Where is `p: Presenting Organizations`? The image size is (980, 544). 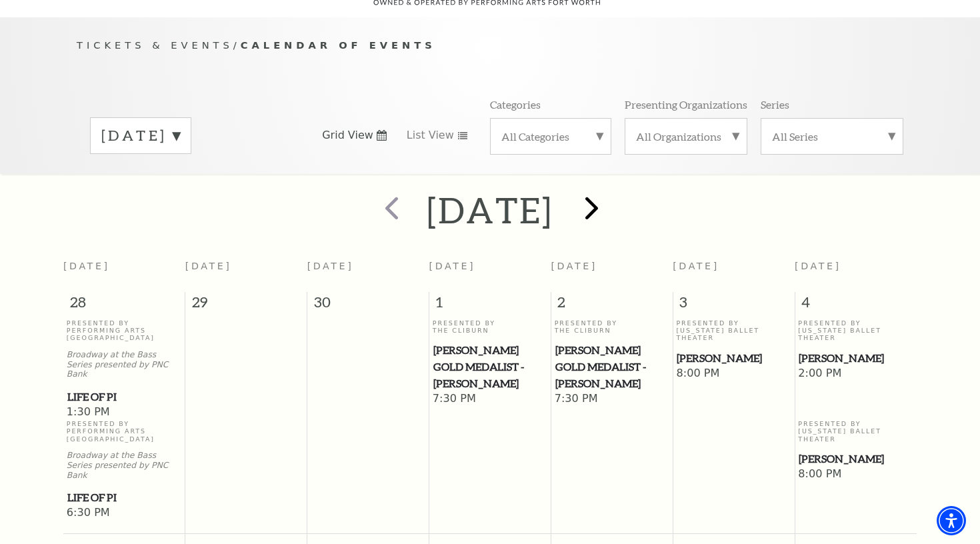
p: Presenting Organizations is located at coordinates (686, 104).